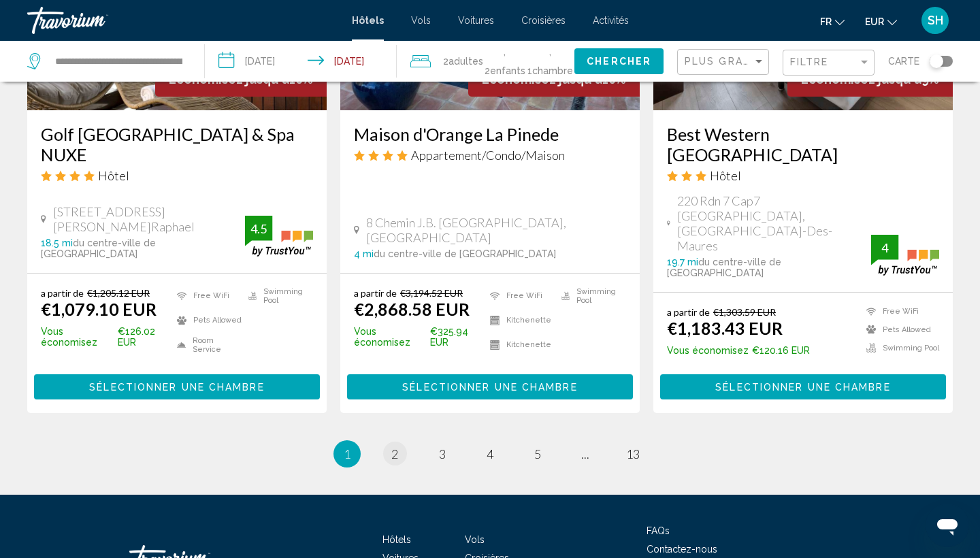 The width and height of the screenshot is (980, 558). What do you see at coordinates (465, 62) in the screenshot?
I see `span: Adultes` at bounding box center [465, 62].